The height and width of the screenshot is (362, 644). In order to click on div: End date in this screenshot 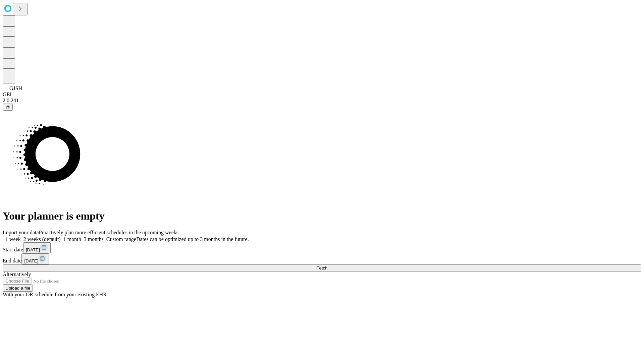, I will do `click(322, 259)`.